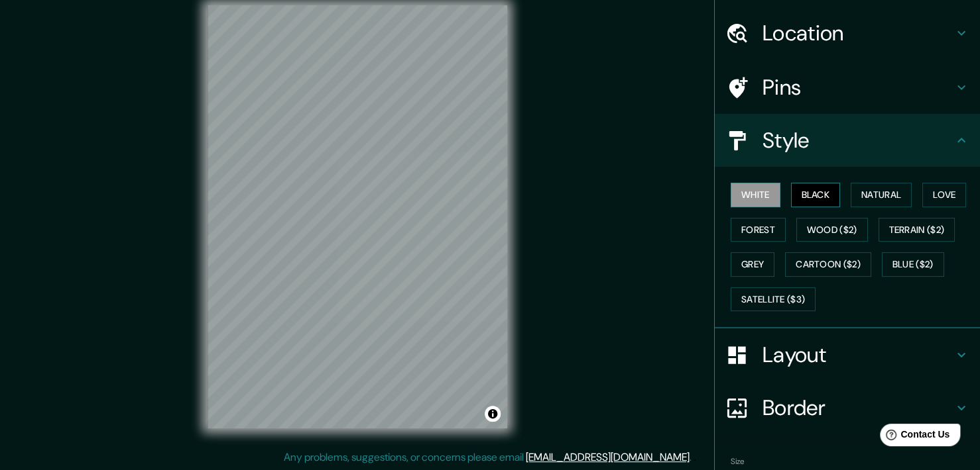 The image size is (980, 470). What do you see at coordinates (755, 194) in the screenshot?
I see `button: White` at bounding box center [755, 194].